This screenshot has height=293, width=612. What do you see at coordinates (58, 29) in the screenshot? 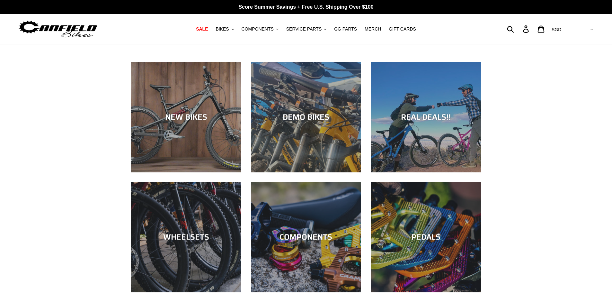
I see `img: Canfield Bikes` at bounding box center [58, 29].